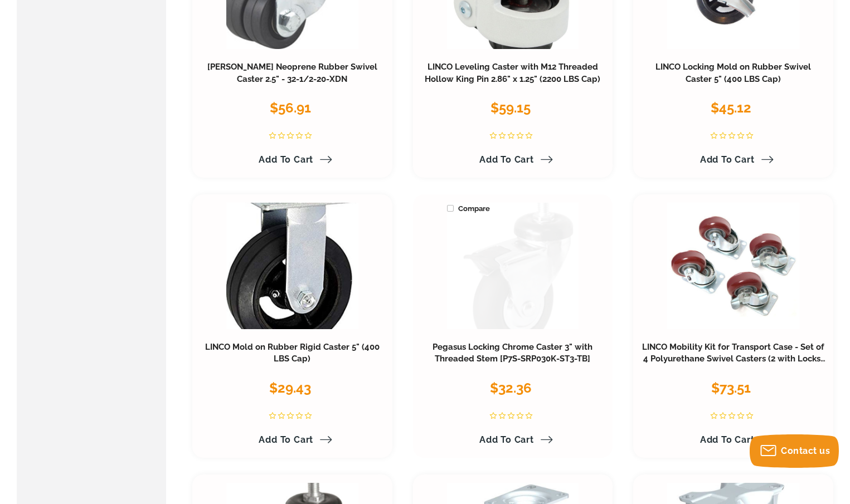  I want to click on span: $45.12, so click(731, 108).